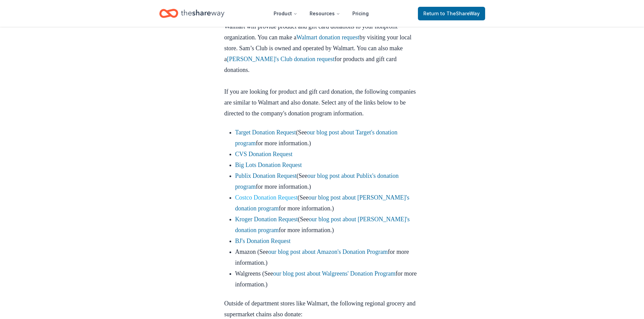 This screenshot has width=644, height=319. What do you see at coordinates (322, 102) in the screenshot?
I see `p: If you are looking for product and gift card donation, the following companies are similar to Wal...` at bounding box center [322, 102].